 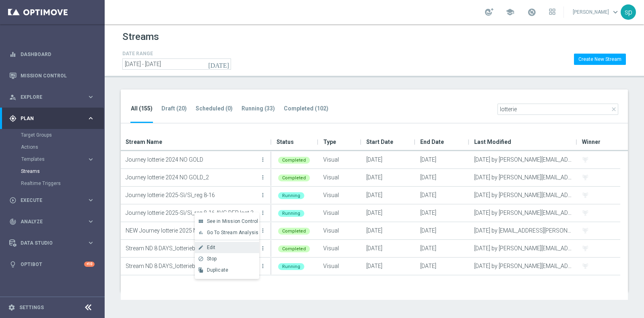 What do you see at coordinates (144, 142) in the screenshot?
I see `span: Stream Name` at bounding box center [144, 142].